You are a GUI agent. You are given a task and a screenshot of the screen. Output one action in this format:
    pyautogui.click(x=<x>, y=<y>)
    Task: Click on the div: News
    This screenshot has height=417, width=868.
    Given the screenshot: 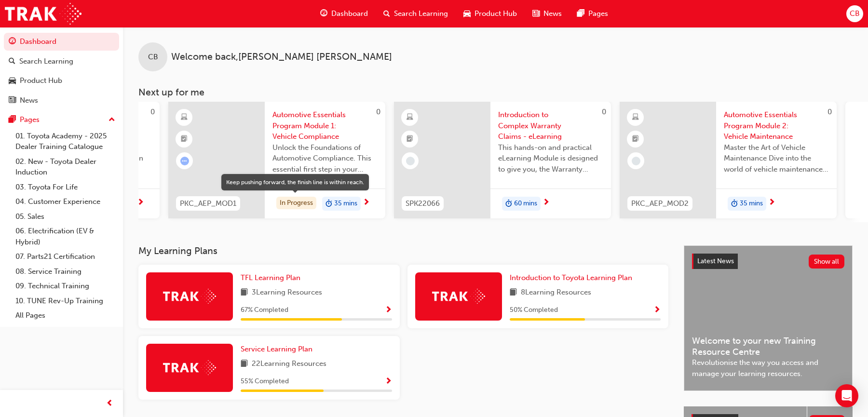 What is the action you would take?
    pyautogui.click(x=29, y=100)
    